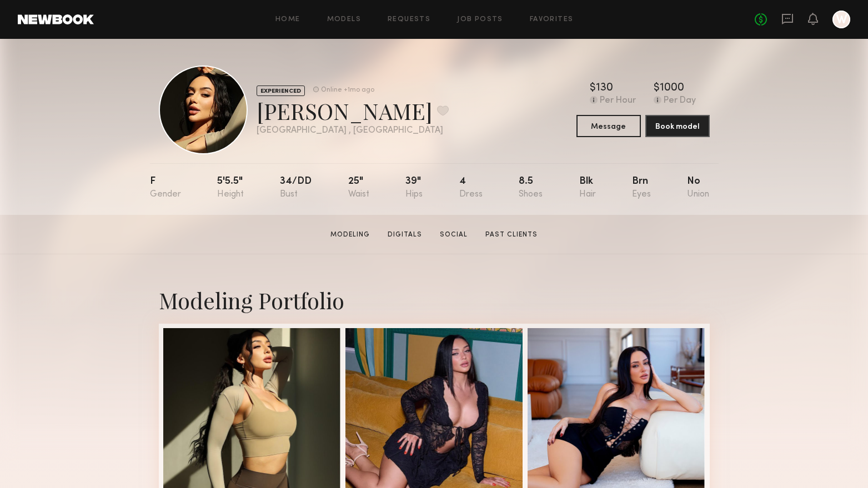 This screenshot has height=488, width=868. Describe the element at coordinates (480, 20) in the screenshot. I see `a: Job Posts` at that location.